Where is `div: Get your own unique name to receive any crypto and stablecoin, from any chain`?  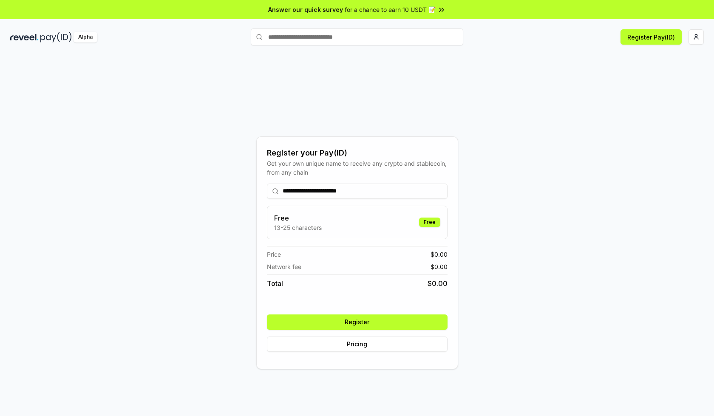
div: Get your own unique name to receive any crypto and stablecoin, from any chain is located at coordinates (357, 168).